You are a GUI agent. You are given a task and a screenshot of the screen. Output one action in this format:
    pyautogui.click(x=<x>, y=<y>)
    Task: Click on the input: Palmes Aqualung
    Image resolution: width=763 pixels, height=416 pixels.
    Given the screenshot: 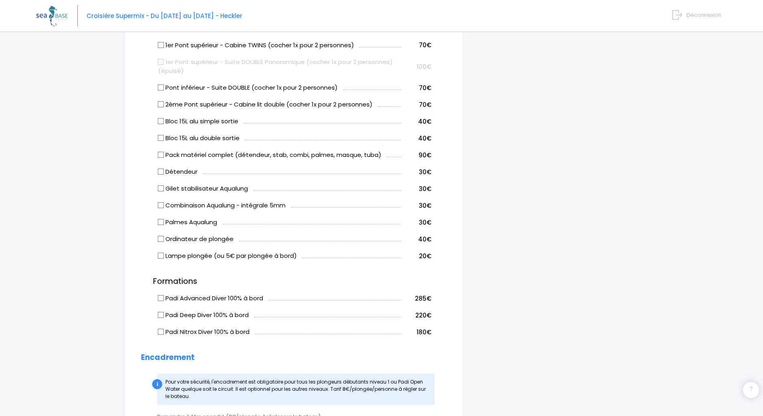 What is the action you would take?
    pyautogui.click(x=161, y=222)
    